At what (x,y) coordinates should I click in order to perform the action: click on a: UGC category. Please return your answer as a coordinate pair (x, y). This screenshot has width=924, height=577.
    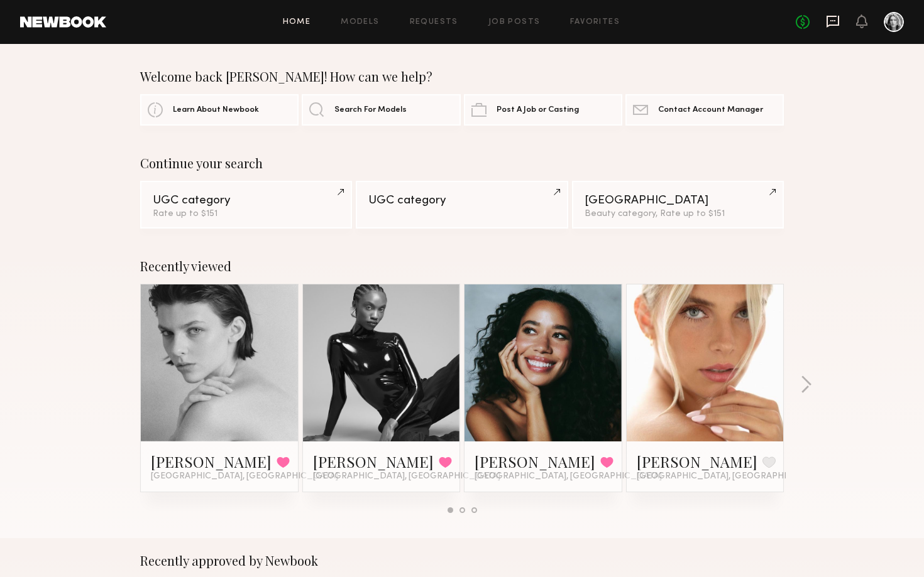
    Looking at the image, I should click on (462, 205).